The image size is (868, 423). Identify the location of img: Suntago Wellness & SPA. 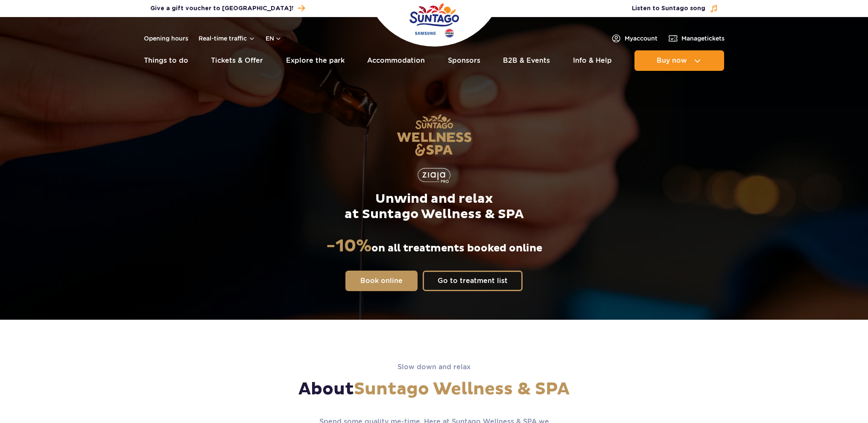
(434, 135).